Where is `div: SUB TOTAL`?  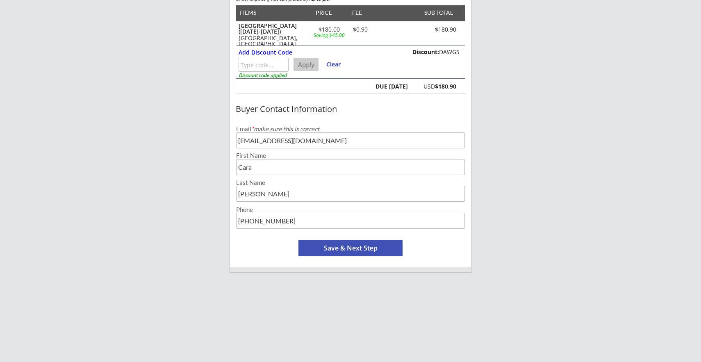 div: SUB TOTAL is located at coordinates (437, 13).